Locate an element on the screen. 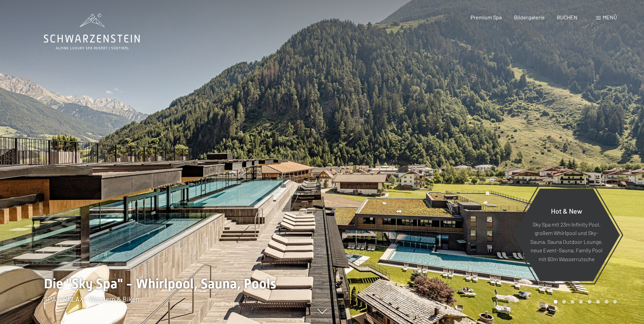 This screenshot has width=644, height=324. span: Menü is located at coordinates (609, 17).